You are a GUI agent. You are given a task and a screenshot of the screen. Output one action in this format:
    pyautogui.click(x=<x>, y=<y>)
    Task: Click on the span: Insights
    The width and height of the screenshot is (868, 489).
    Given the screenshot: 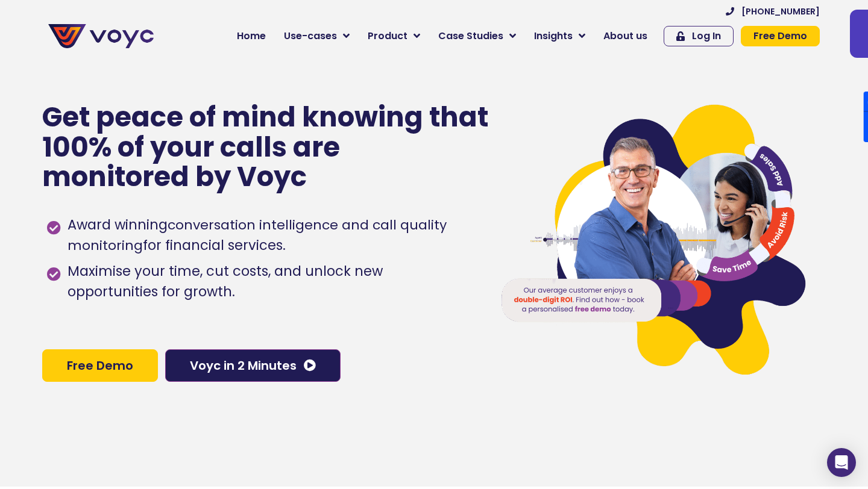 What is the action you would take?
    pyautogui.click(x=553, y=37)
    